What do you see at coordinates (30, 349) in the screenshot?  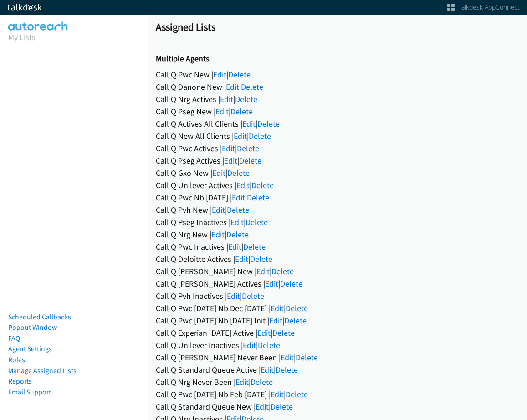 I see `a: Agent Settings` at bounding box center [30, 349].